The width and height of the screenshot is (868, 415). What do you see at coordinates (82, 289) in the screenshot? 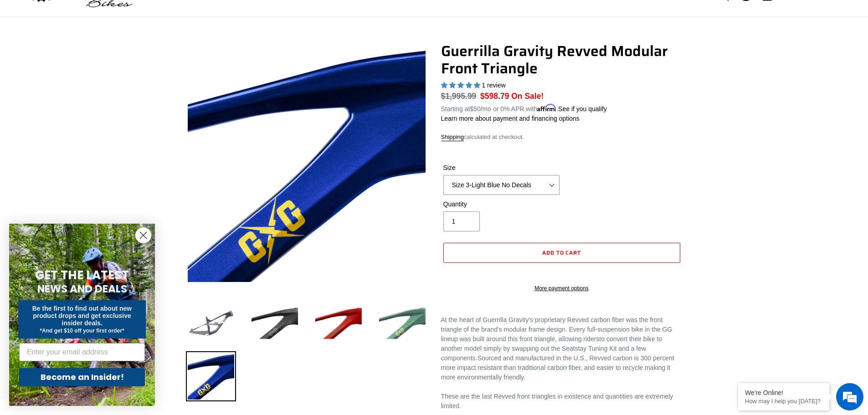
I see `span: NEWS AND DEALS` at bounding box center [82, 289].